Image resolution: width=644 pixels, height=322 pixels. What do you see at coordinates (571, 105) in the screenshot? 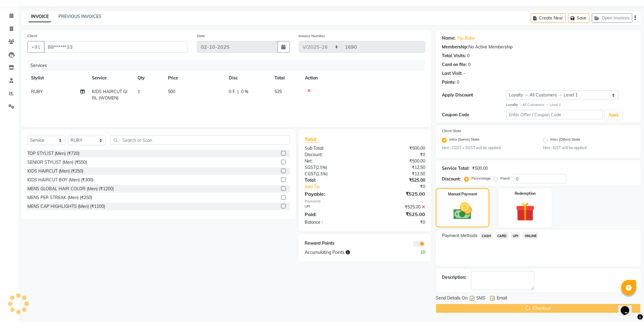
I see `div: All Customers → Level 1` at bounding box center [571, 105].